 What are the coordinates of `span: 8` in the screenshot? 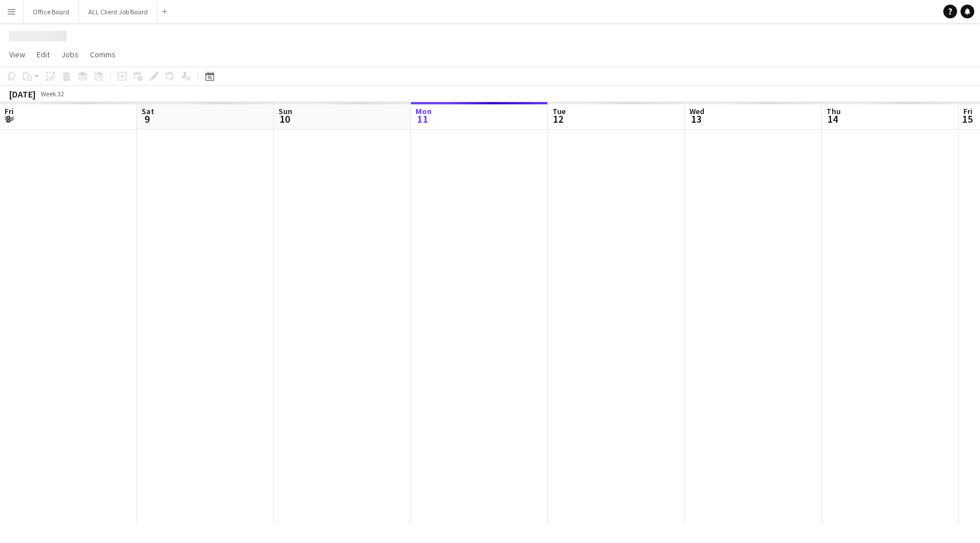 It's located at (8, 119).